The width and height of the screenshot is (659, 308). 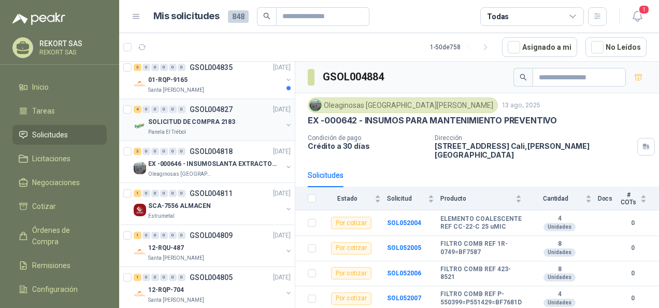 What do you see at coordinates (481, 248) in the screenshot?
I see `b: FILTRO COMB REF 1R-0749=BF7587` at bounding box center [481, 248].